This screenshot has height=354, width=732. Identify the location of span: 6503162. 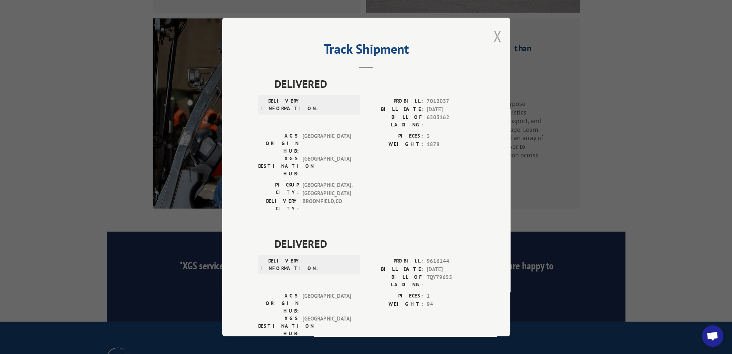
(451, 121).